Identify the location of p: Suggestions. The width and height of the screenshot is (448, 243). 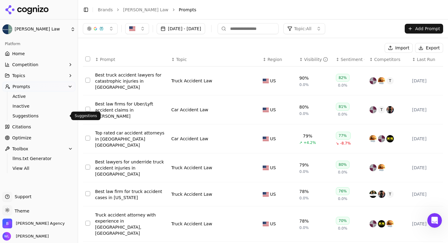
(86, 116).